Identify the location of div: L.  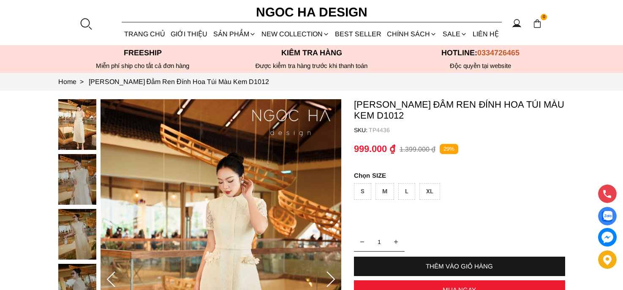
(406, 191).